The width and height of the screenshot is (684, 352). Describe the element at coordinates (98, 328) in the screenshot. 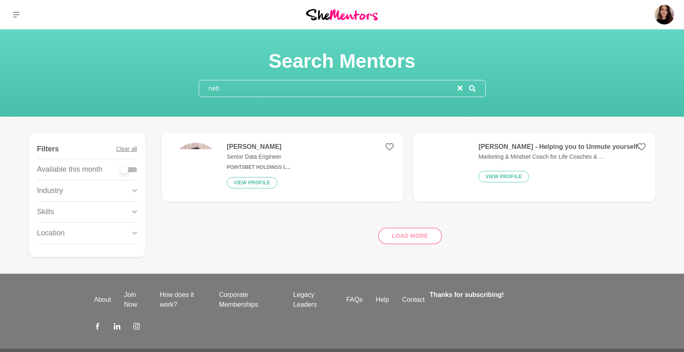

I see `a: Facebook` at that location.